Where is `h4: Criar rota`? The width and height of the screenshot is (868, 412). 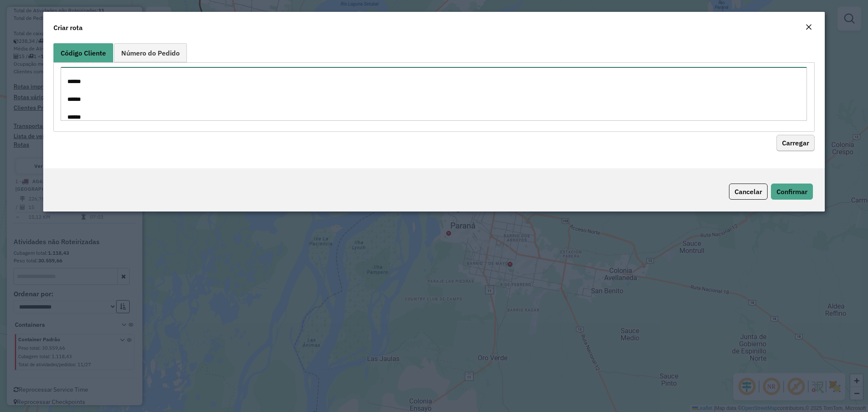 h4: Criar rota is located at coordinates (68, 28).